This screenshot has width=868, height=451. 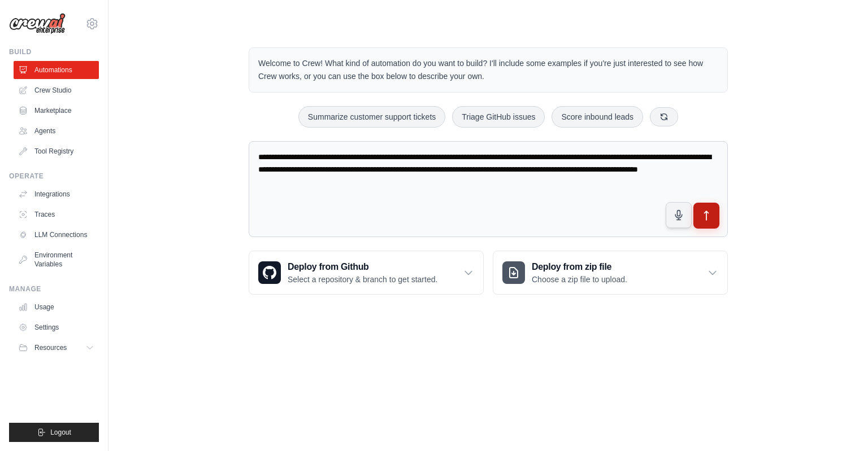 I want to click on a: Environment Variables, so click(x=56, y=260).